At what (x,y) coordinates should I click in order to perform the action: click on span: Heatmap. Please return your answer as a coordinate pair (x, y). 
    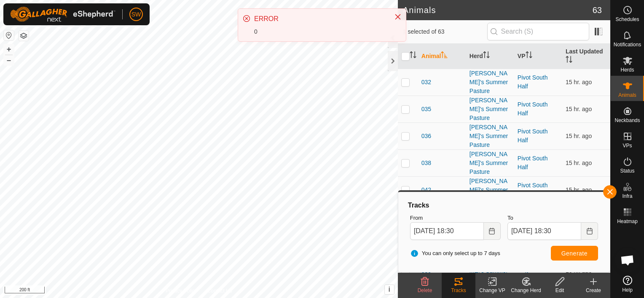
    Looking at the image, I should click on (627, 222).